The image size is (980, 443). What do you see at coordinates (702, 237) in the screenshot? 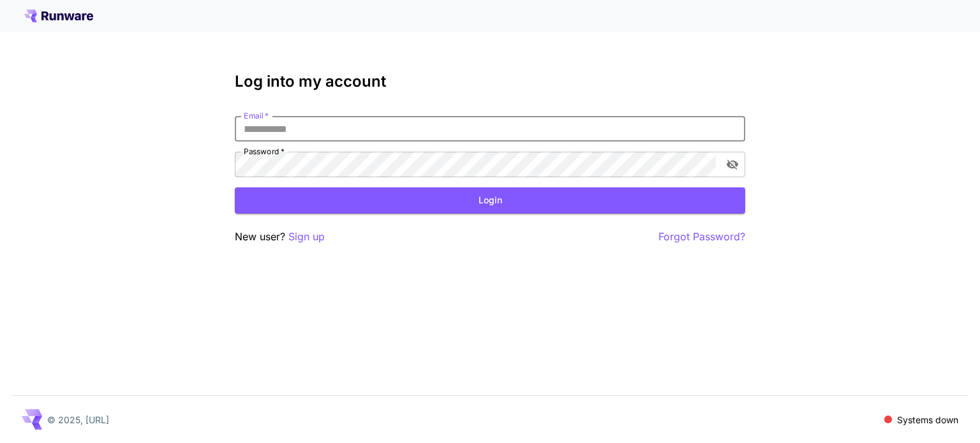
I see `button: Forgot Password?` at bounding box center [702, 237].